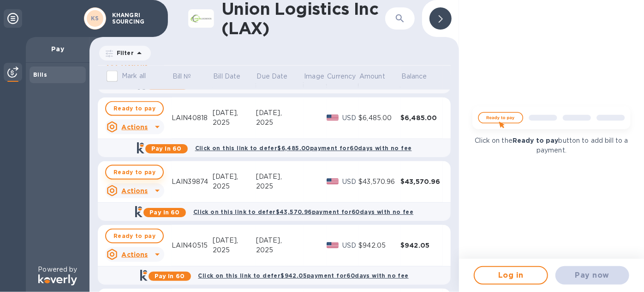 The width and height of the screenshot is (644, 292). What do you see at coordinates (278, 76) in the screenshot?
I see `span: Due Date` at bounding box center [278, 76].